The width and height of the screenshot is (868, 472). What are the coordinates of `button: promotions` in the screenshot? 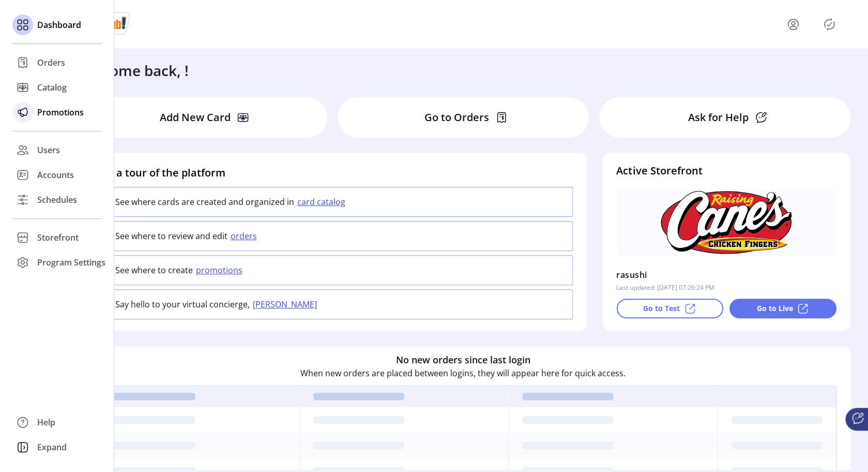 It's located at (221, 270).